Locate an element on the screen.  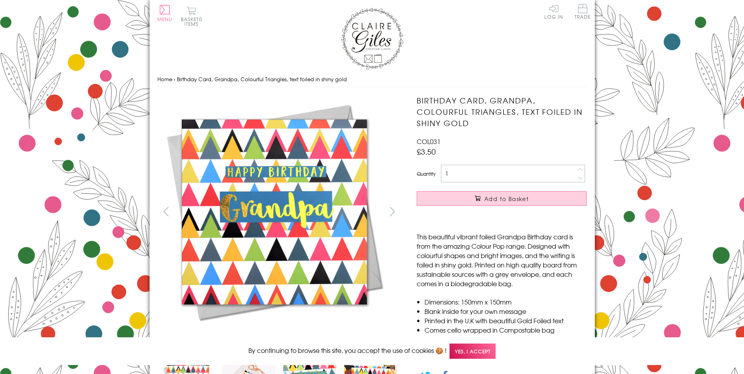
nav: breadcrumbs is located at coordinates (372, 79).